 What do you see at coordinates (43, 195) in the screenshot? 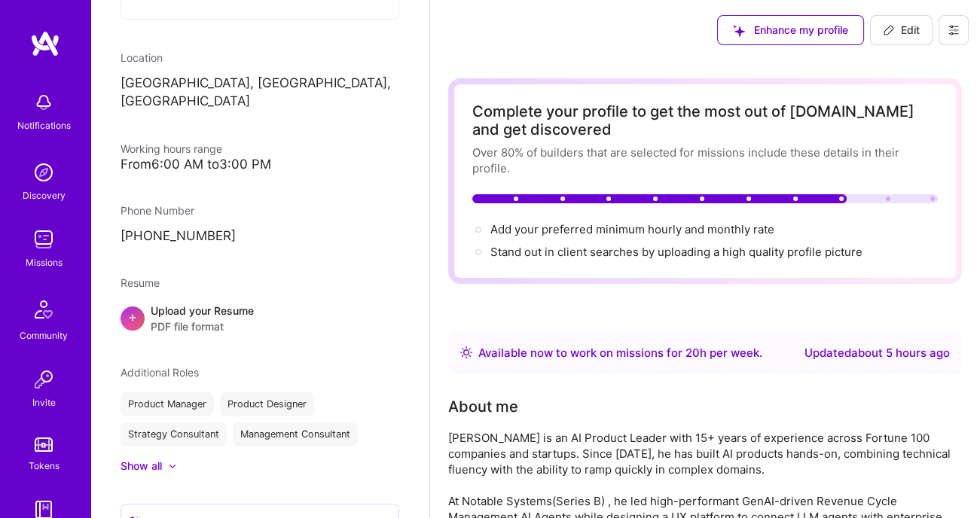
I see `div: Discovery` at bounding box center [43, 195].